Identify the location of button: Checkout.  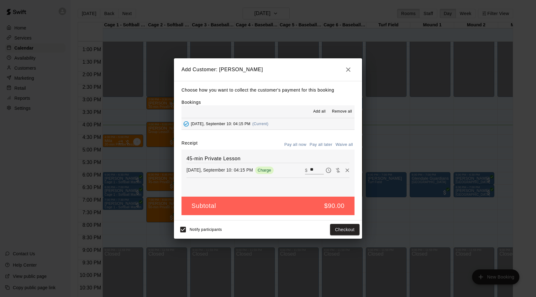
(345, 229).